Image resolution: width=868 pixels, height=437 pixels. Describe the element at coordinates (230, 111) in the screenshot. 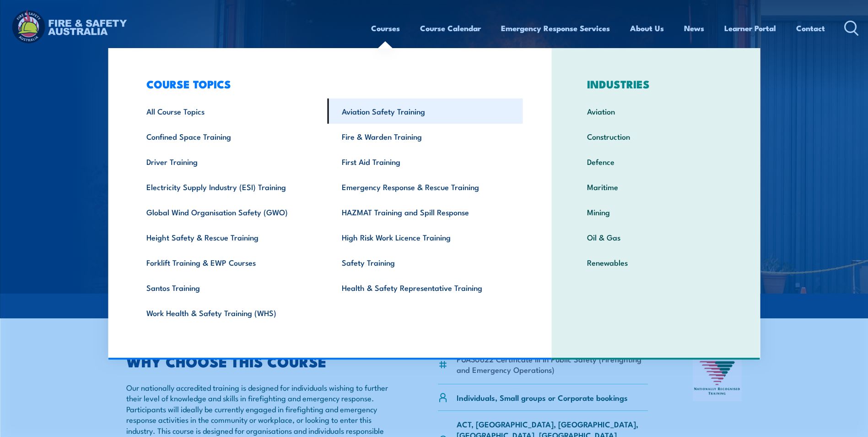

I see `a: All Course Topics` at that location.